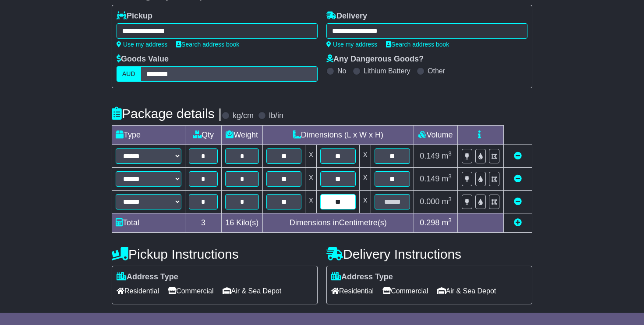 The image size is (644, 325). I want to click on label: Goods Value, so click(142, 59).